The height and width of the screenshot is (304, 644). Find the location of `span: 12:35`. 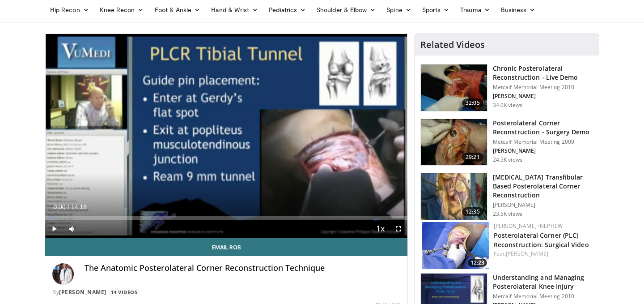

span: 12:35 is located at coordinates (473, 212).